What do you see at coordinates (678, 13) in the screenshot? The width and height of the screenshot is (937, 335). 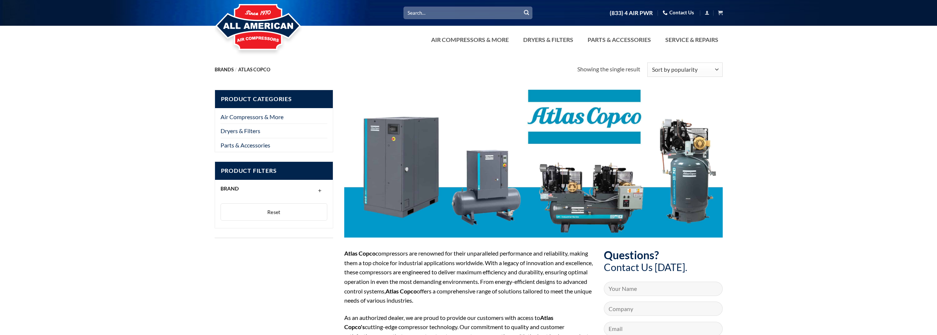 I see `a: Contact Us` at bounding box center [678, 13].